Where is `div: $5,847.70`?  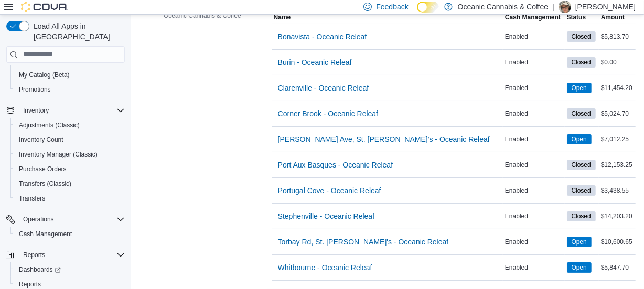
div: $5,847.70 is located at coordinates (617, 268).